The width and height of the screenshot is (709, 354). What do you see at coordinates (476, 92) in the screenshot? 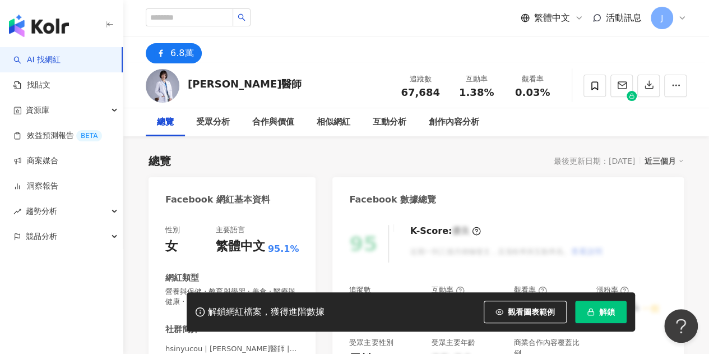
I see `span: 1.38%` at bounding box center [476, 92].